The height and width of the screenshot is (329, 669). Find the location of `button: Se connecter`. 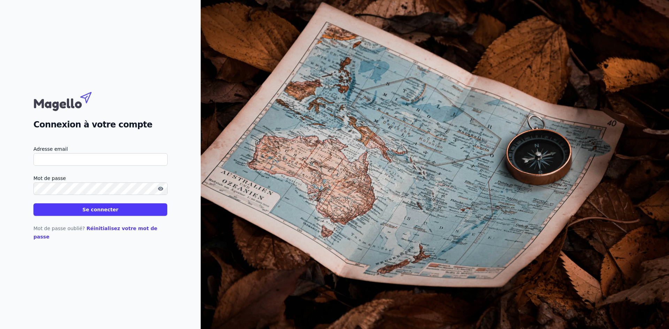

button: Se connecter is located at coordinates (100, 210).